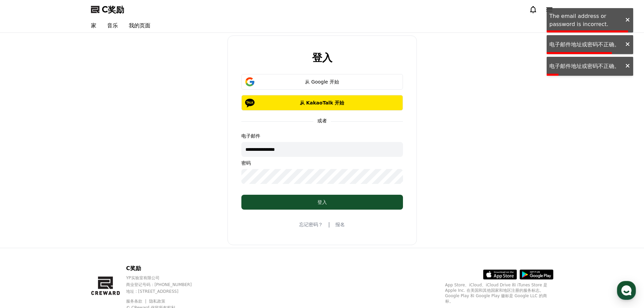 This screenshot has width=644, height=308. What do you see at coordinates (322, 82) in the screenshot?
I see `button: 从 Google 开始` at bounding box center [322, 82].